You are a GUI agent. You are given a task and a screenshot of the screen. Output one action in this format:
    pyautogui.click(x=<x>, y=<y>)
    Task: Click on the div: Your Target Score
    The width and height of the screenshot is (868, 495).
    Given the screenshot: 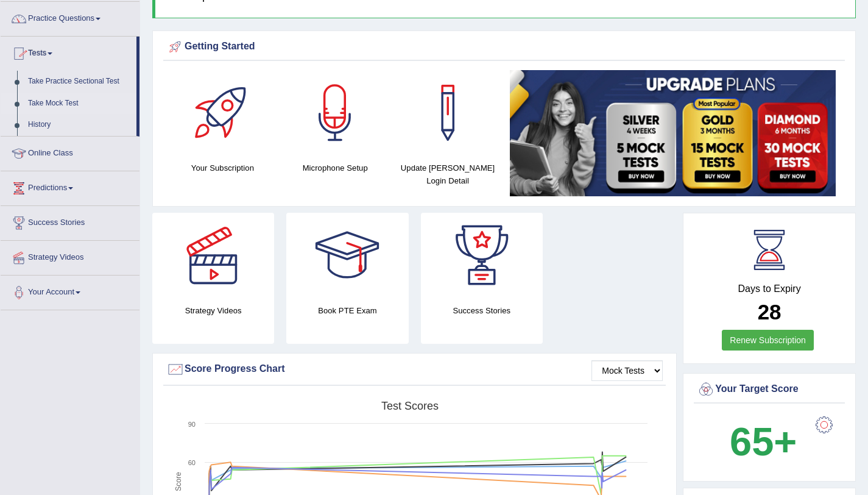 What is the action you would take?
    pyautogui.click(x=770, y=389)
    